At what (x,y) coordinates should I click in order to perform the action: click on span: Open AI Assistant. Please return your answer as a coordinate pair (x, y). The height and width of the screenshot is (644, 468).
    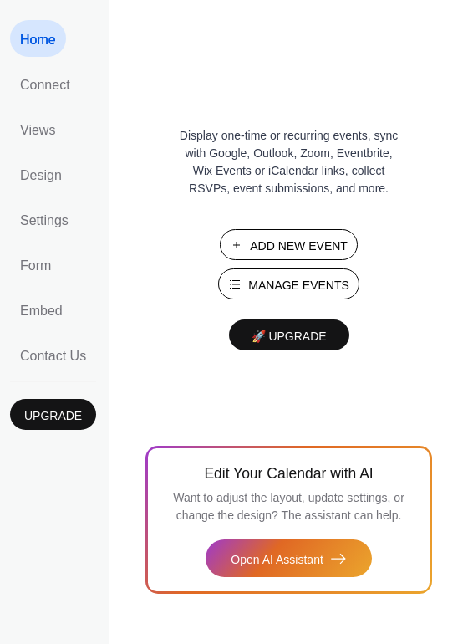
    Looking at the image, I should click on (277, 559).